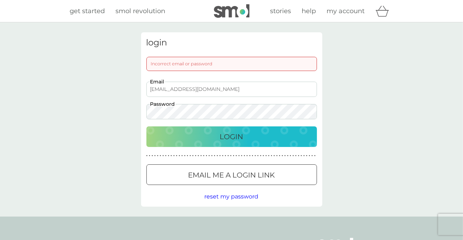  Describe the element at coordinates (346, 11) in the screenshot. I see `span: my account` at that location.